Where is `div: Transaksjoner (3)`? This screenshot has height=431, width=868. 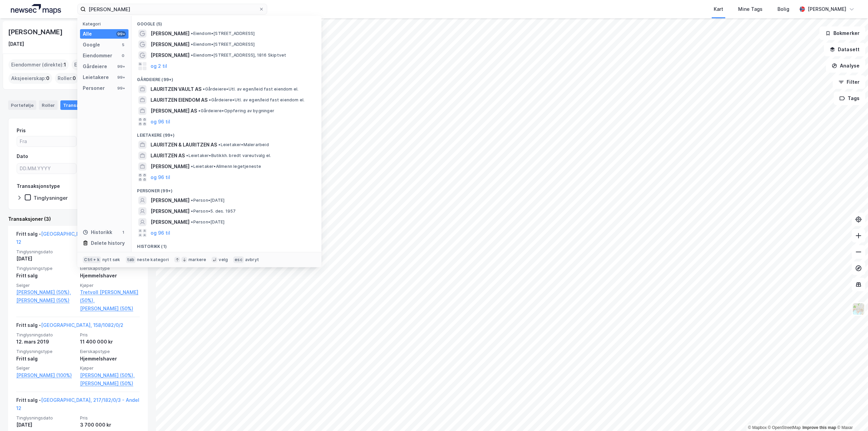
div: Transaksjoner (3) is located at coordinates (78, 219).